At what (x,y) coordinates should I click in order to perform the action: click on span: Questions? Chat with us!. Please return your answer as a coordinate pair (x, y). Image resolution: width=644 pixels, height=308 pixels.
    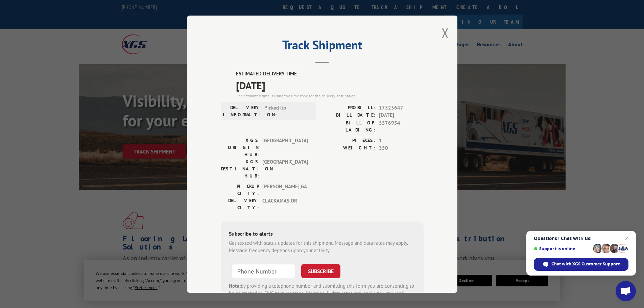
    Looking at the image, I should click on (581, 238).